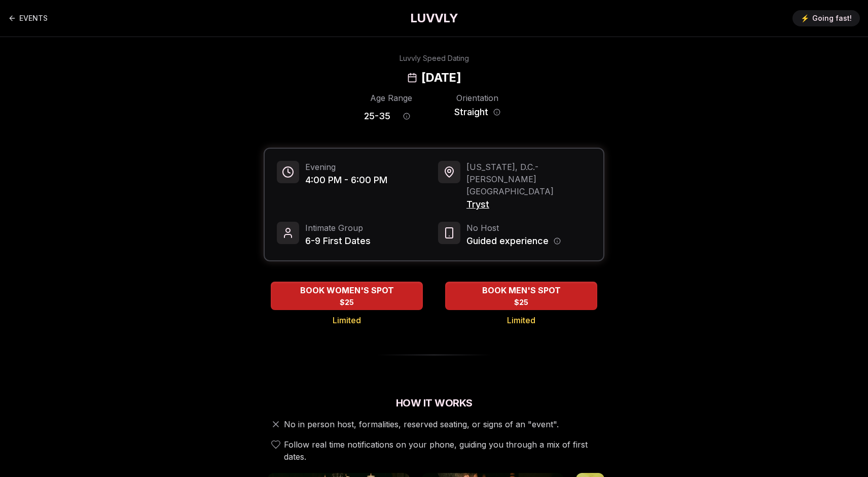 The width and height of the screenshot is (868, 477). What do you see at coordinates (422, 424) in the screenshot?
I see `span: No in person host, formalities, reserved seating, or signs of an "event".` at bounding box center [422, 424].